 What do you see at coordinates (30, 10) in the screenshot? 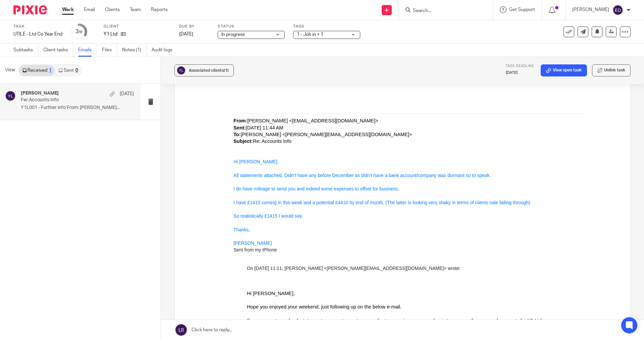
I see `img: Pixie` at bounding box center [30, 10].